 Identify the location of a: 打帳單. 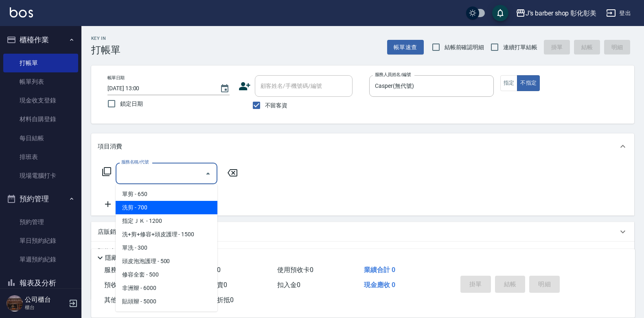
(41, 63).